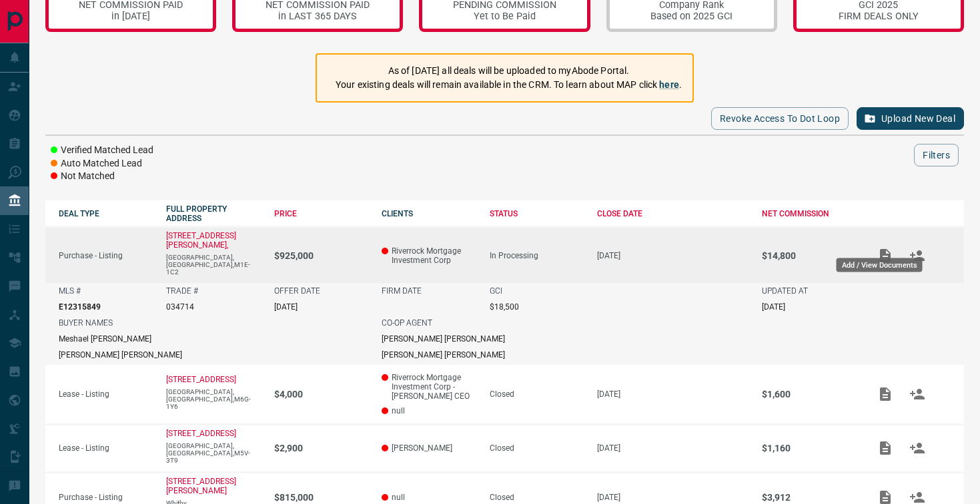 This screenshot has height=504, width=980. I want to click on p: $14,800, so click(809, 256).